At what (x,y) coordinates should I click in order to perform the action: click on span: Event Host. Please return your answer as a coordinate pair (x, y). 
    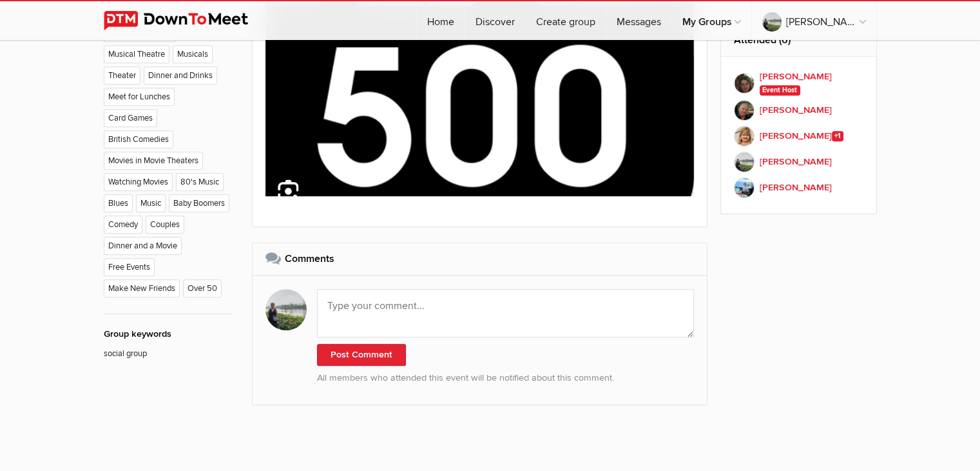
    Looking at the image, I should click on (780, 91).